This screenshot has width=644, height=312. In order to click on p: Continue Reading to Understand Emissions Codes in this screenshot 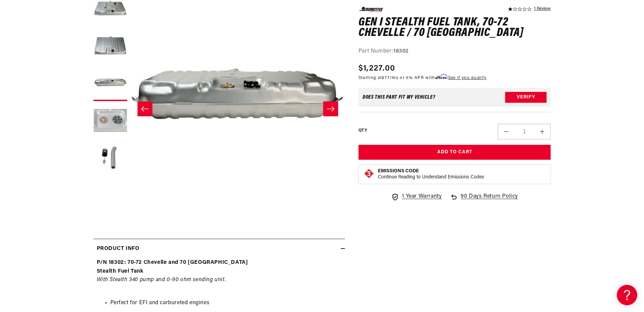, I will do `click(431, 178)`.